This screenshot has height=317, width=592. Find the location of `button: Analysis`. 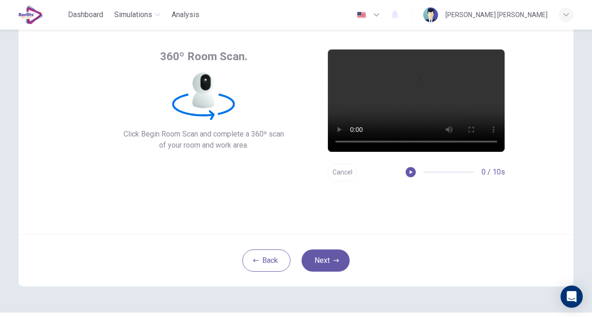

button: Analysis is located at coordinates (186, 15).